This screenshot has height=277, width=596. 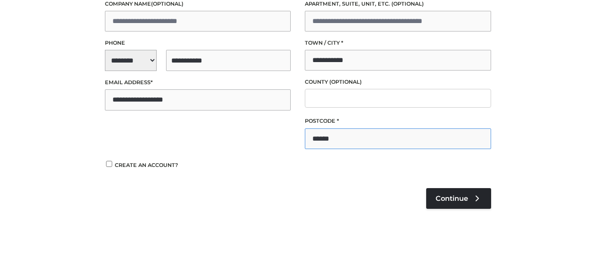 I want to click on span: Create an account?, so click(x=146, y=165).